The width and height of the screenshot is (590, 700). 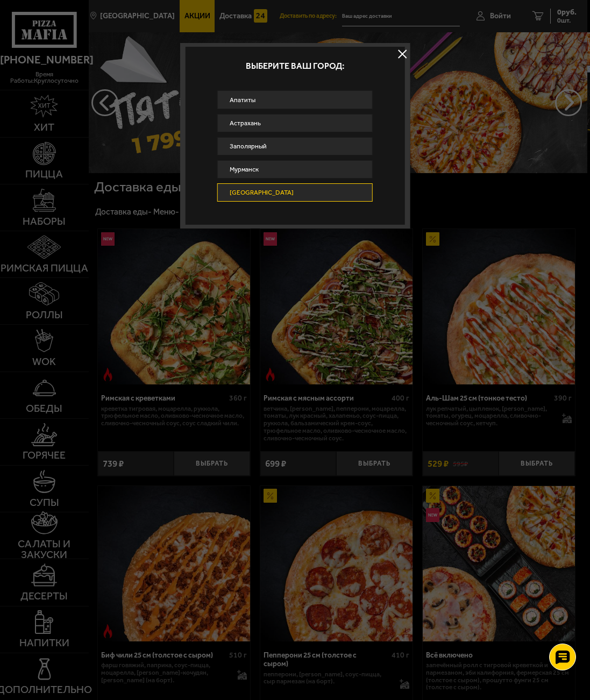 What do you see at coordinates (295, 123) in the screenshot?
I see `a: Астрахань` at bounding box center [295, 123].